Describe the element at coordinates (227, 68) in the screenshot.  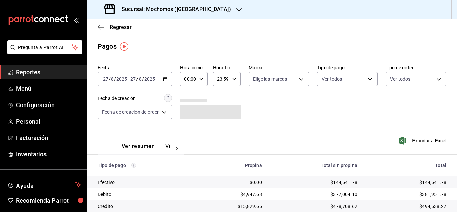
I see `label: Hora fin` at that location.